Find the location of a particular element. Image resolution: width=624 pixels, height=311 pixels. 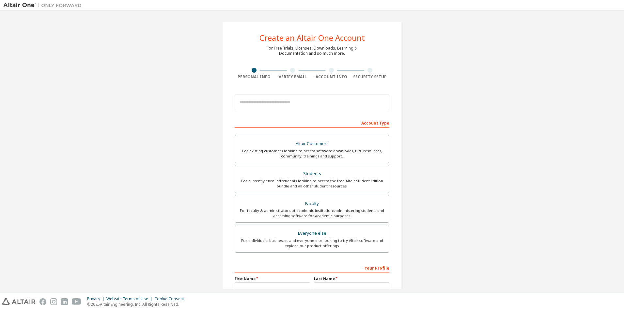

div: Everyone else is located at coordinates (312, 234).